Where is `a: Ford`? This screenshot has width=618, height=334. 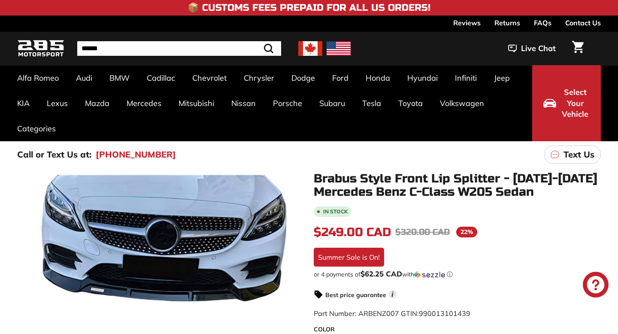
a: Ford is located at coordinates (340, 78).